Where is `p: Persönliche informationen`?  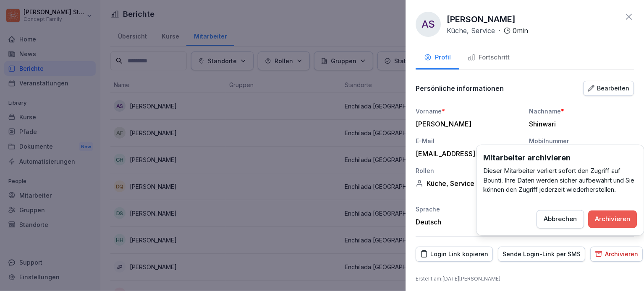 p: Persönliche informationen is located at coordinates (460, 88).